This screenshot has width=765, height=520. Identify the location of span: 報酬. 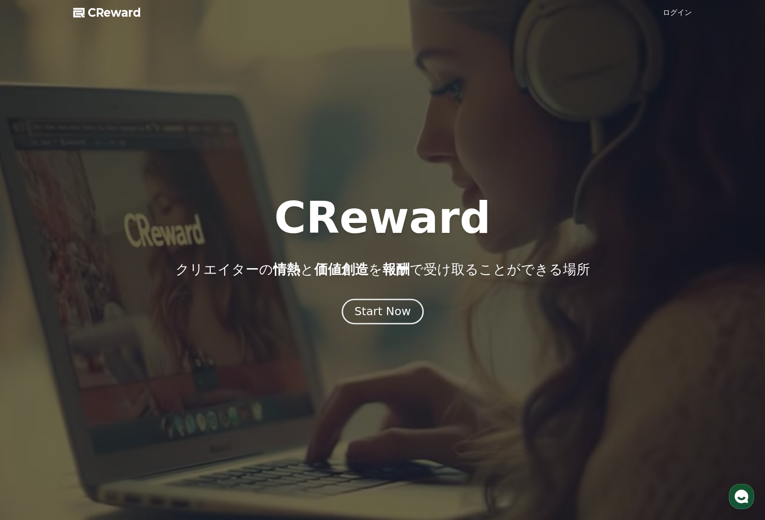
(396, 269).